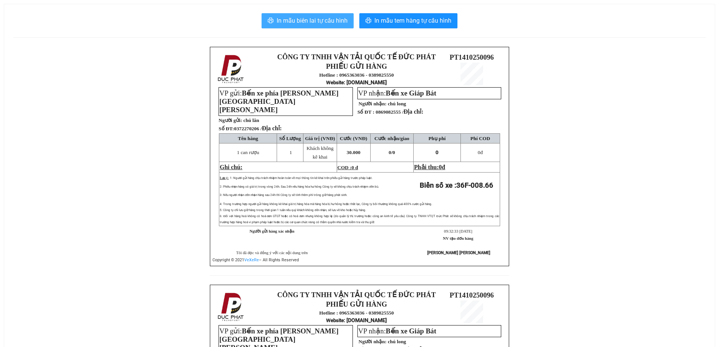 This screenshot has height=347, width=719. Describe the element at coordinates (409, 21) in the screenshot. I see `button: printerIn mẫu tem hàng tự cấu hình` at that location.